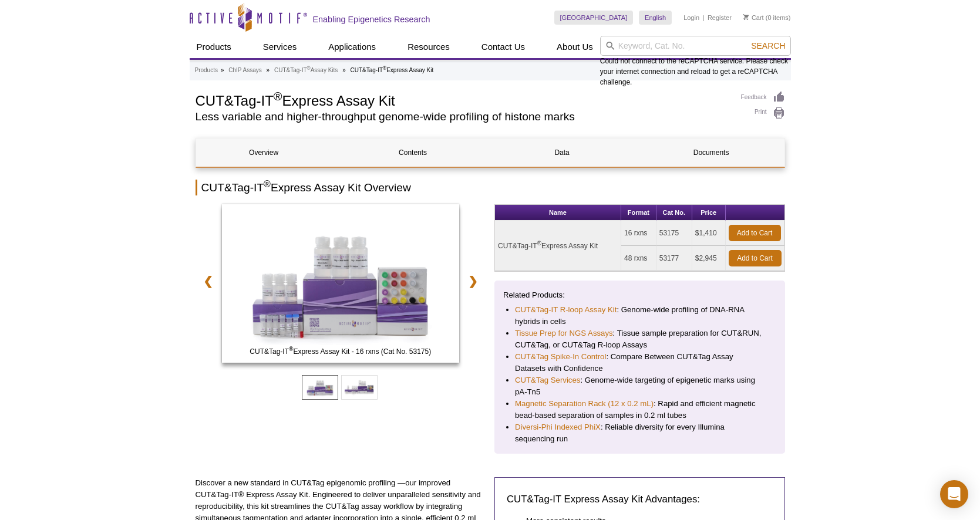  Describe the element at coordinates (768, 46) in the screenshot. I see `span: Search` at that location.